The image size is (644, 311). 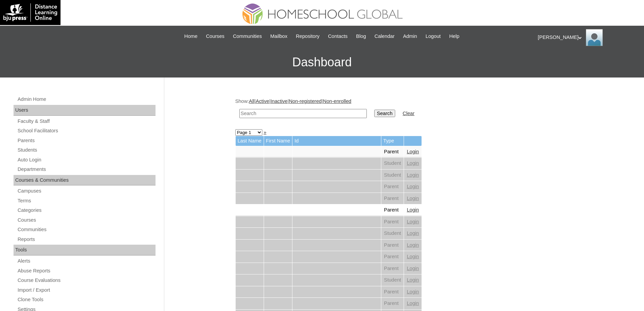 I want to click on a: Non-enrolled, so click(x=337, y=101).